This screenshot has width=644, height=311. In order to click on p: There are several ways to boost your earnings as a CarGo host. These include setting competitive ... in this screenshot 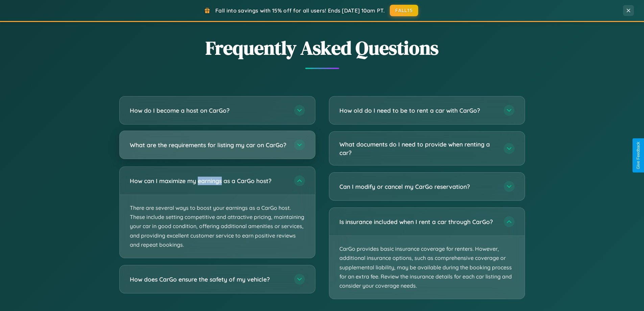, I will do `click(217, 226)`.